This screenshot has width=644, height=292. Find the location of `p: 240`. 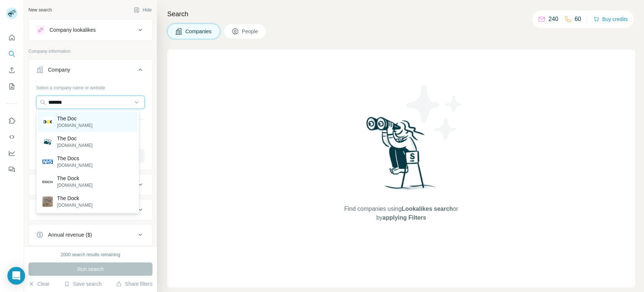

p: 240 is located at coordinates (553, 19).